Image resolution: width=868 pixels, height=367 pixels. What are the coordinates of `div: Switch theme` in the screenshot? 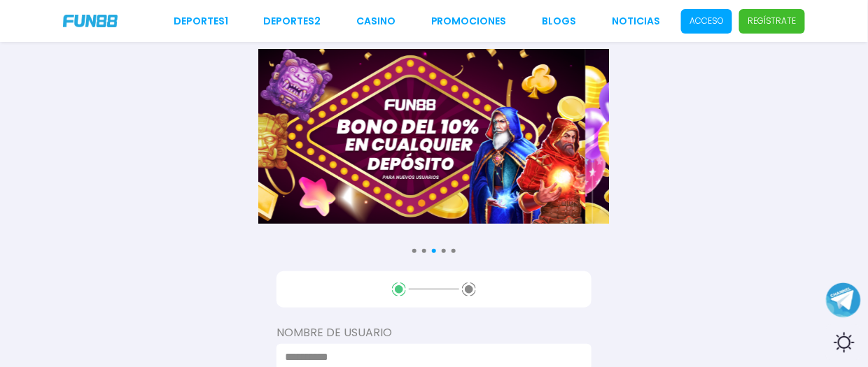 It's located at (844, 343).